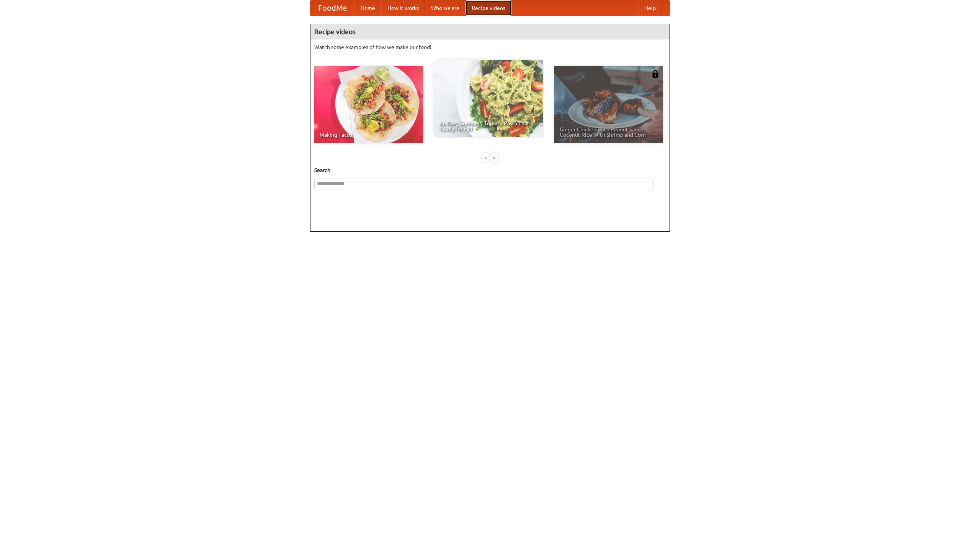 The width and height of the screenshot is (980, 542). Describe the element at coordinates (488, 8) in the screenshot. I see `a: Recipe videos` at that location.